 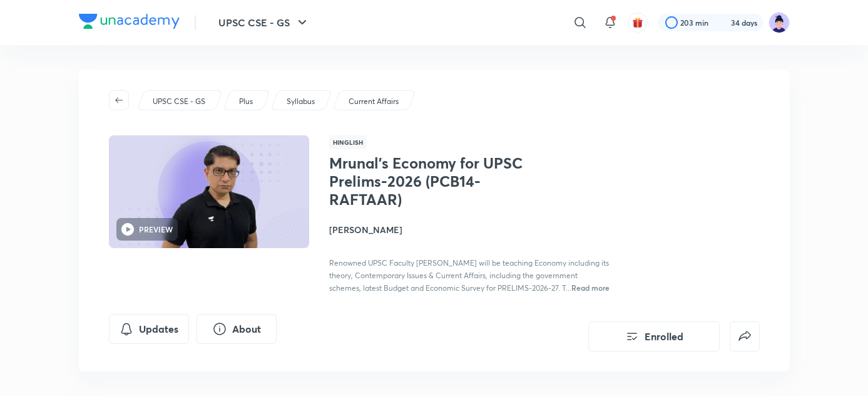 I want to click on span: Hinglish, so click(x=348, y=142).